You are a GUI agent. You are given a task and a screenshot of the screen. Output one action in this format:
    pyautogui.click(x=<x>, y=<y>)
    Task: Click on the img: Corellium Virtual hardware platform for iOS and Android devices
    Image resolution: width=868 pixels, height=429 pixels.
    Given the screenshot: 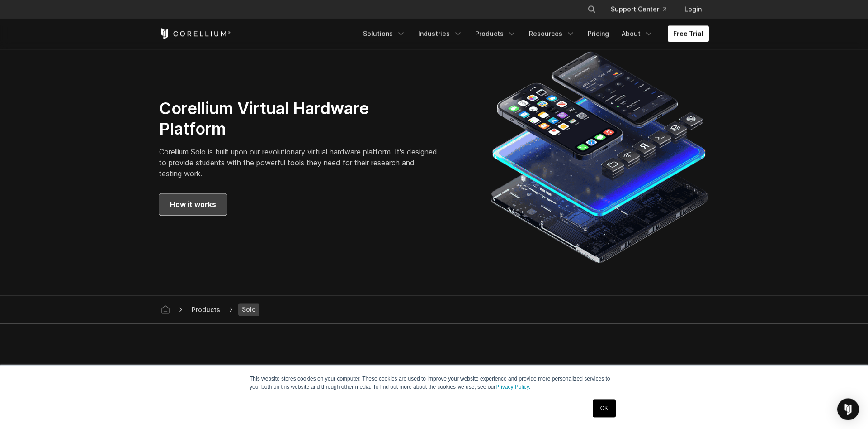 What is the action you would take?
    pyautogui.click(x=600, y=157)
    